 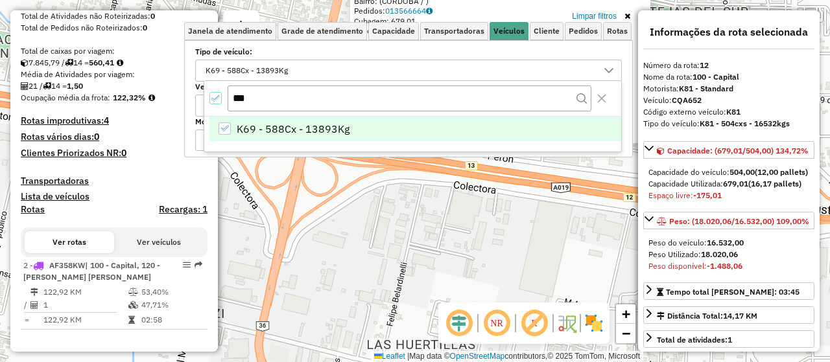 I want to click on div: Número da rota:, so click(x=729, y=65).